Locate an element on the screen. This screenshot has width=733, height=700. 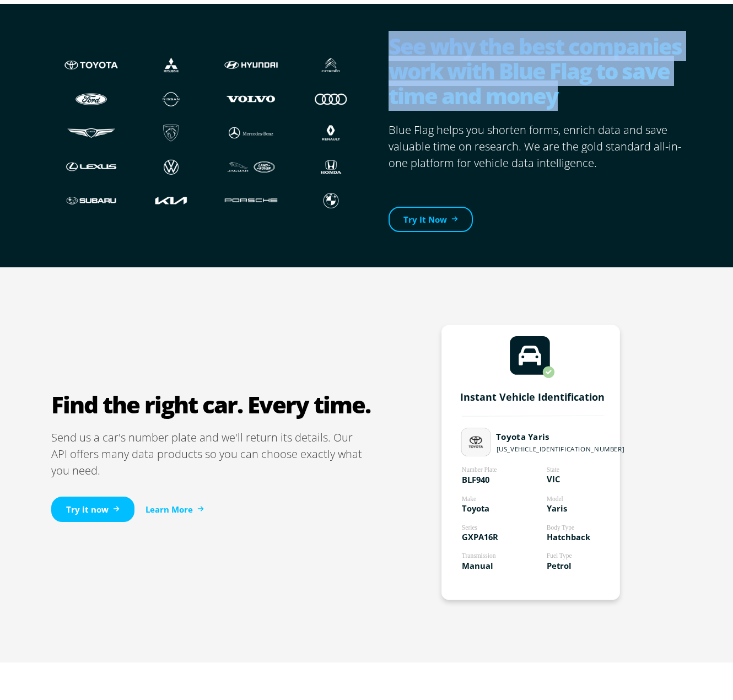
img: Volvo logo is located at coordinates (251, 95).